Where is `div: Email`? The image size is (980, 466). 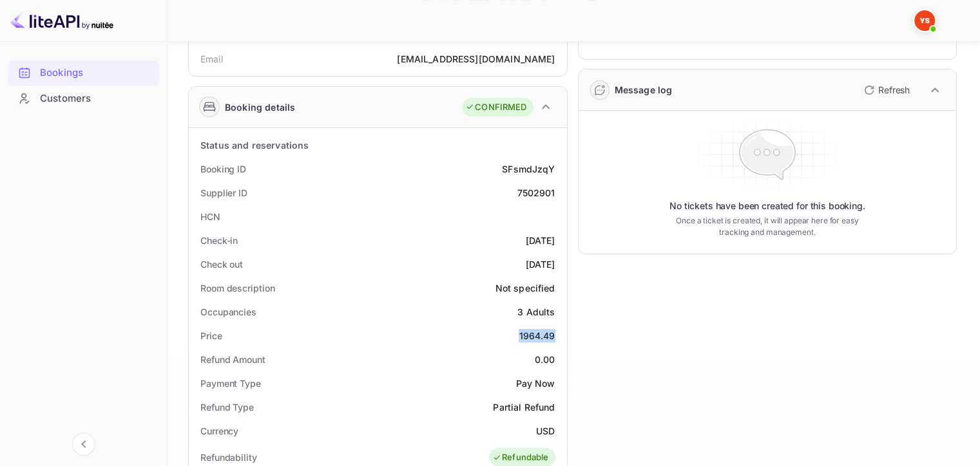 div: Email is located at coordinates (212, 59).